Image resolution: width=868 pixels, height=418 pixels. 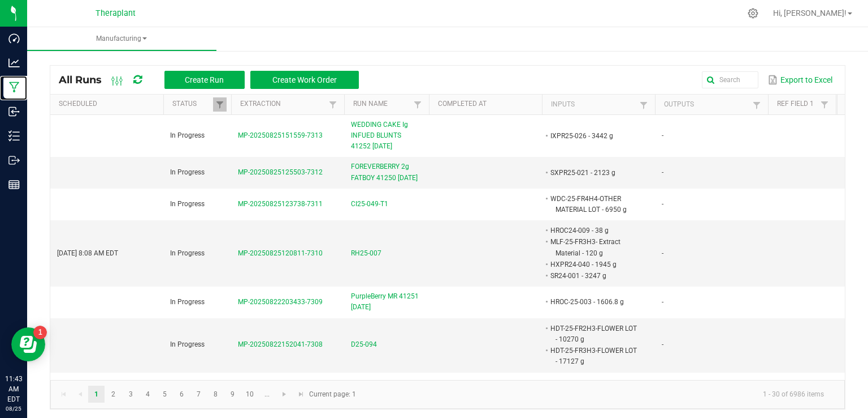 What do you see at coordinates (382, 104) in the screenshot?
I see `a: Run NameSortable` at bounding box center [382, 104].